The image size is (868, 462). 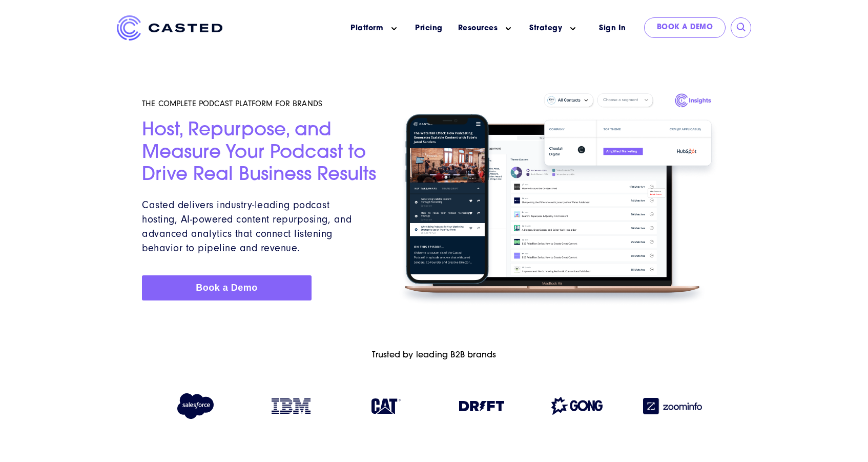 What do you see at coordinates (741, 28) in the screenshot?
I see `input: Submit` at bounding box center [741, 28].